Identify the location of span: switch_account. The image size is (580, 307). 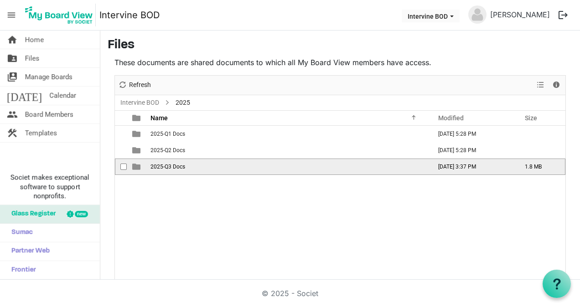
(12, 77).